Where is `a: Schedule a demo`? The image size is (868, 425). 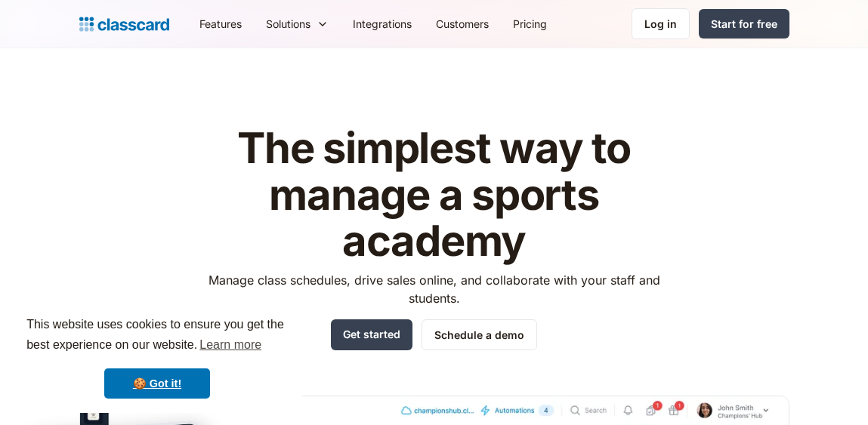
a: Schedule a demo is located at coordinates (479, 334).